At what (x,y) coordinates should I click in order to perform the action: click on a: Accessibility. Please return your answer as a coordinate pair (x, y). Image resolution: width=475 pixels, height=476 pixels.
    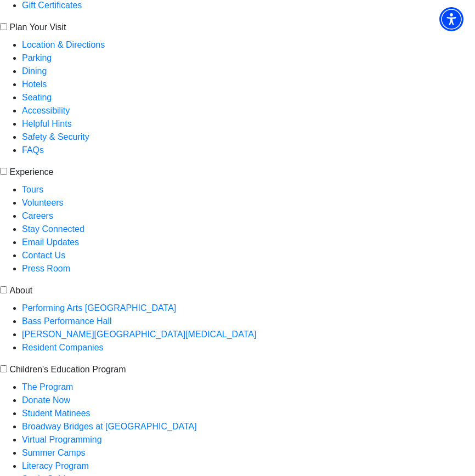
    Looking at the image, I should click on (46, 110).